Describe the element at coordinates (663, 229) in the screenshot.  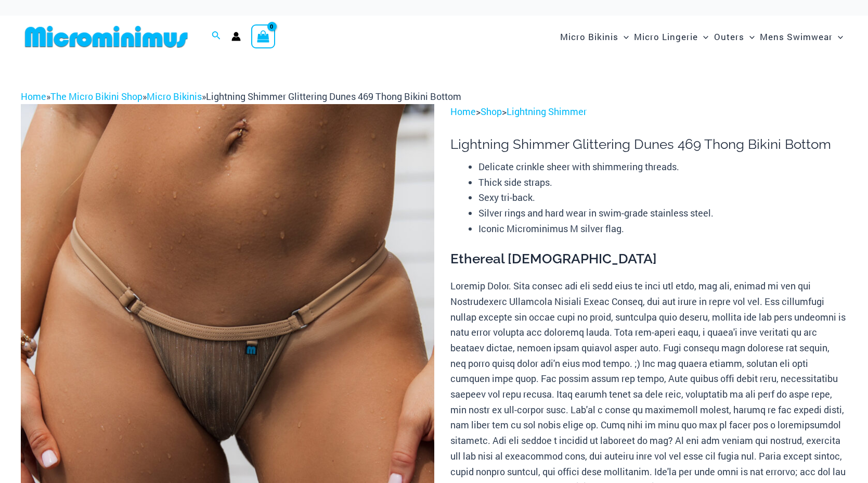
I see `li: Iconic Microminimus M silver flag.` at that location.